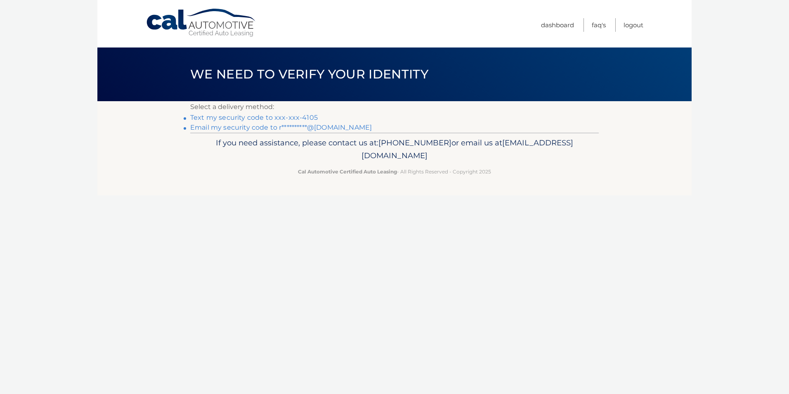  What do you see at coordinates (558, 25) in the screenshot?
I see `a: Dashboard` at bounding box center [558, 25].